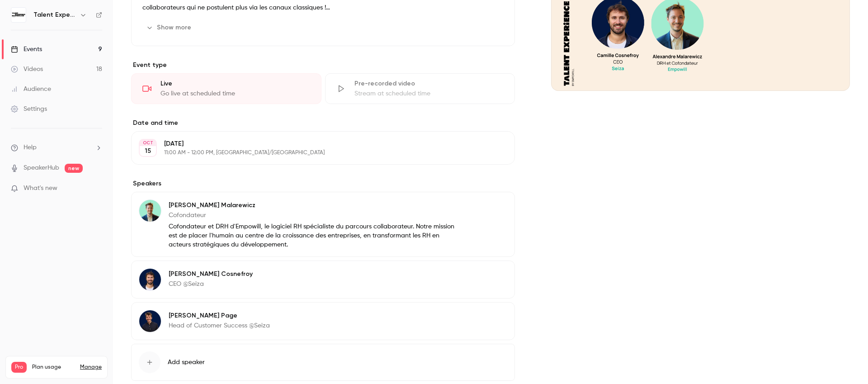 This screenshot has width=868, height=384. What do you see at coordinates (30, 148) in the screenshot?
I see `span: Help` at bounding box center [30, 148].